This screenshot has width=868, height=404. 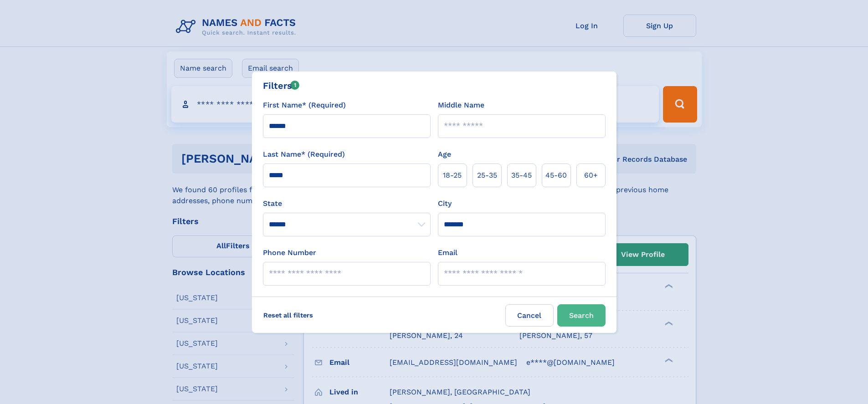 I want to click on label: City, so click(x=445, y=204).